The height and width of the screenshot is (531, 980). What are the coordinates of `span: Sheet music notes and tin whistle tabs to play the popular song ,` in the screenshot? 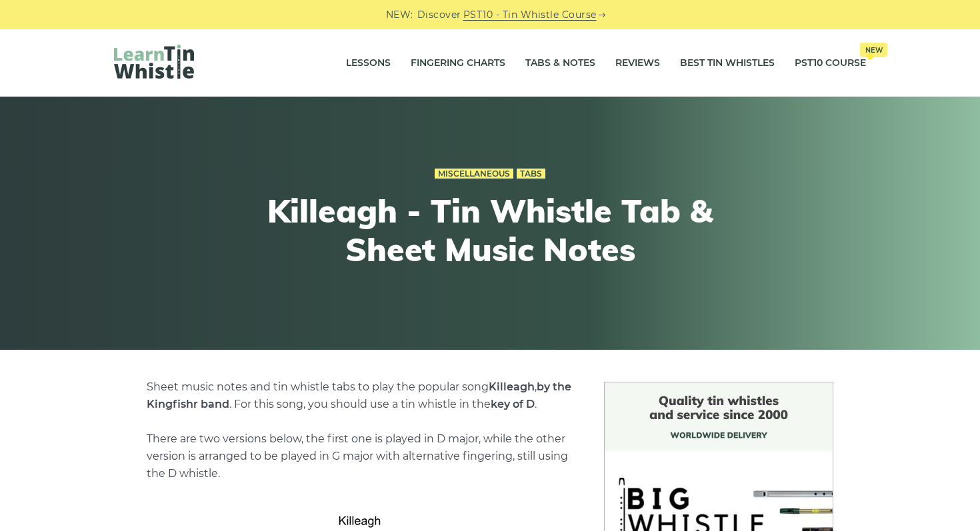 It's located at (342, 387).